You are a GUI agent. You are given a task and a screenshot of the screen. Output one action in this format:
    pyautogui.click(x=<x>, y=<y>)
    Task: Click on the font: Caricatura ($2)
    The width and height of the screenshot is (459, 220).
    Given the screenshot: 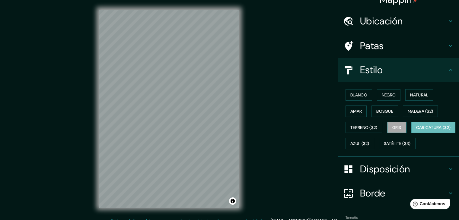 What is the action you would take?
    pyautogui.click(x=434, y=128)
    